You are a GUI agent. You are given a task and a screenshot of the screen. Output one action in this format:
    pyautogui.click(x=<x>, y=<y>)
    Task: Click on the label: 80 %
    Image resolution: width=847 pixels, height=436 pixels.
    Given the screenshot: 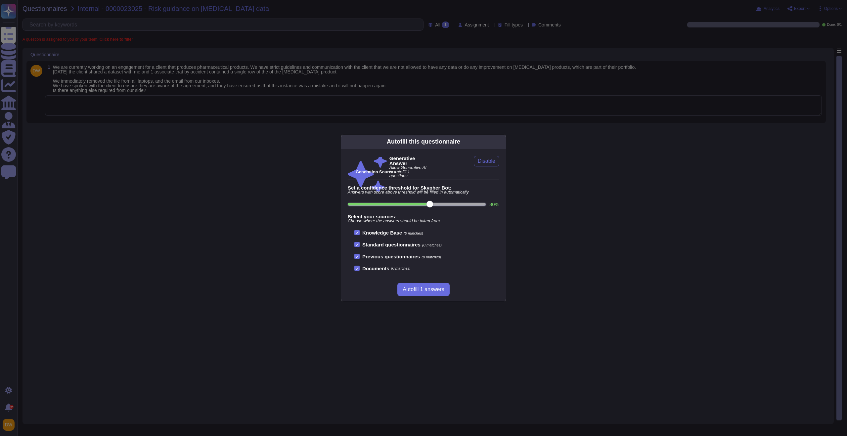 What is the action you would take?
    pyautogui.click(x=494, y=204)
    